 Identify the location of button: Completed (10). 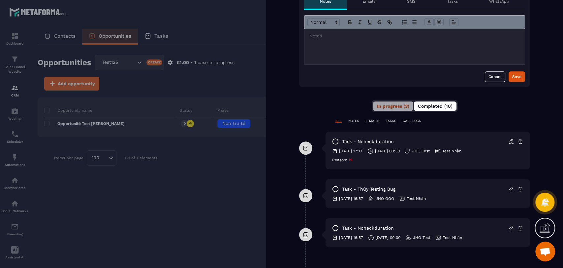
(435, 106).